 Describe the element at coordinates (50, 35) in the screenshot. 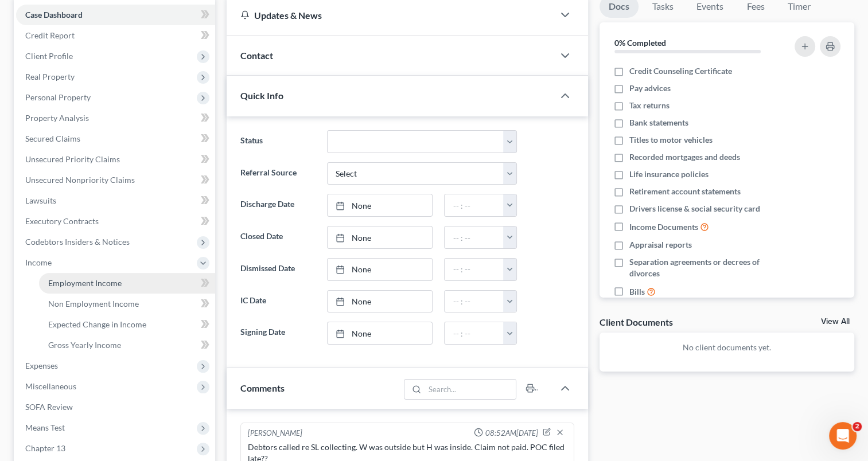

I see `span: Credit Report` at that location.